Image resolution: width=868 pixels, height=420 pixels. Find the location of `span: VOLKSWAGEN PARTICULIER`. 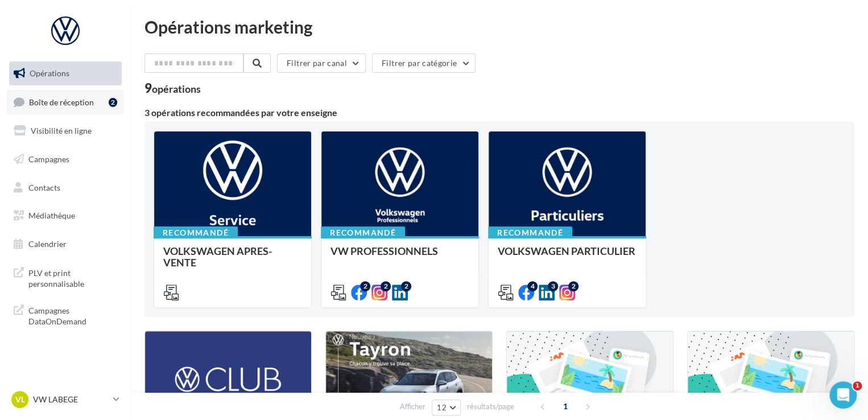

span: VOLKSWAGEN PARTICULIER is located at coordinates (567, 251).